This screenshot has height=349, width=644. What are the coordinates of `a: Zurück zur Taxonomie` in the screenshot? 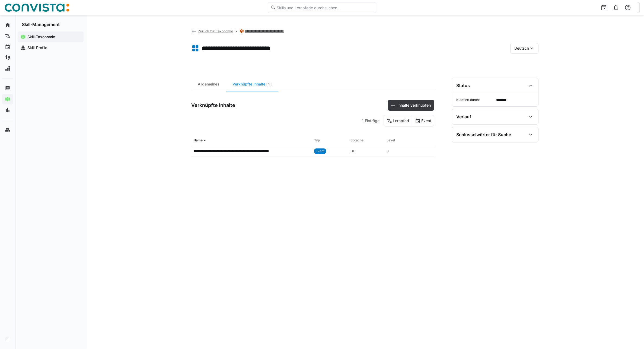 It's located at (212, 31).